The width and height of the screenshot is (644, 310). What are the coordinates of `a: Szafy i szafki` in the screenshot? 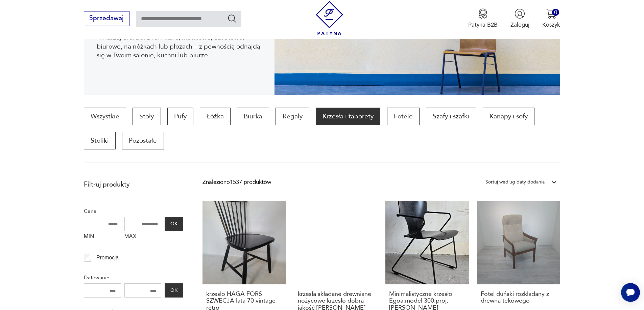 It's located at (451, 116).